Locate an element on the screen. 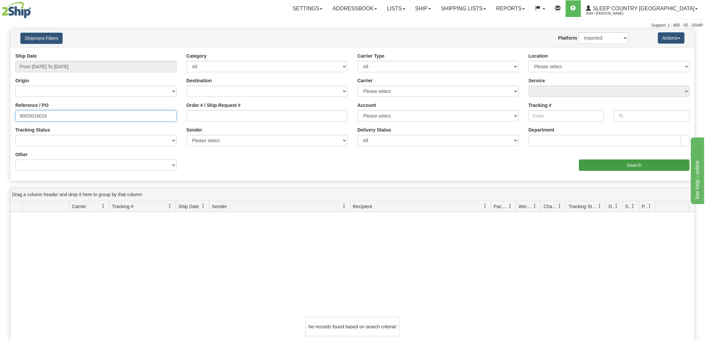  label: Category is located at coordinates (197, 56).